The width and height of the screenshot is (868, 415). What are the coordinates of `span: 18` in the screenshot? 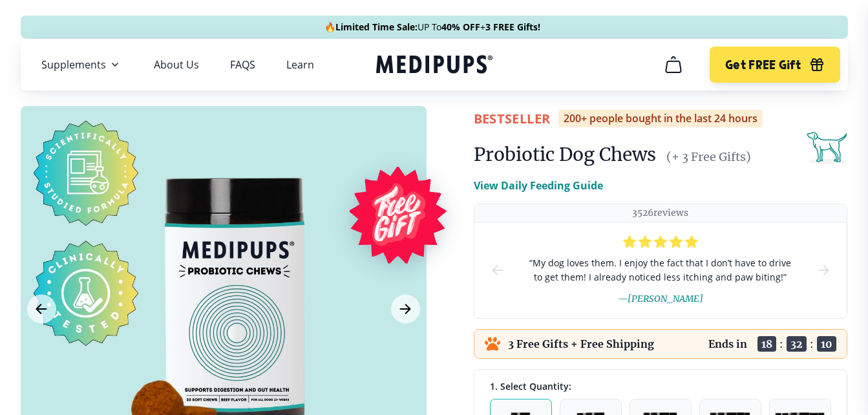 It's located at (767, 344).